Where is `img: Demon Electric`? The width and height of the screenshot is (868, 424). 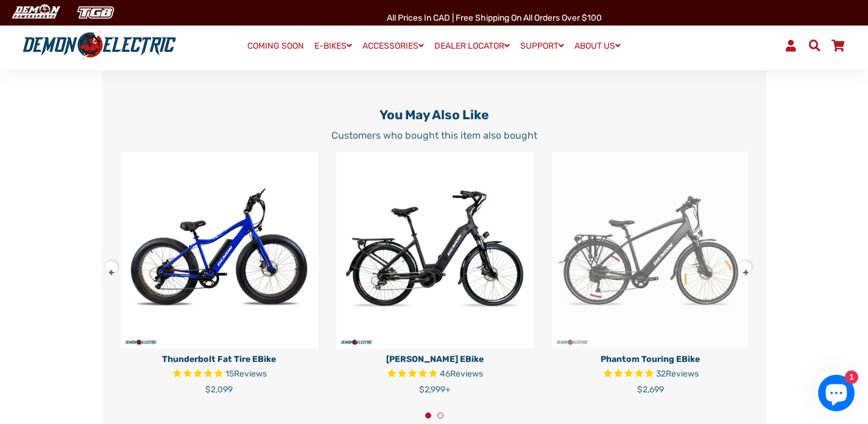
img: Demon Electric is located at coordinates (36, 12).